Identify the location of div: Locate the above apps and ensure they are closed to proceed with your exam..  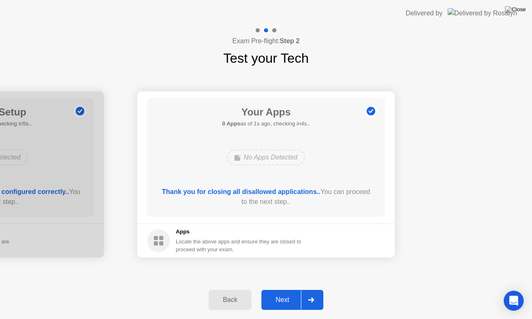
(239, 246).